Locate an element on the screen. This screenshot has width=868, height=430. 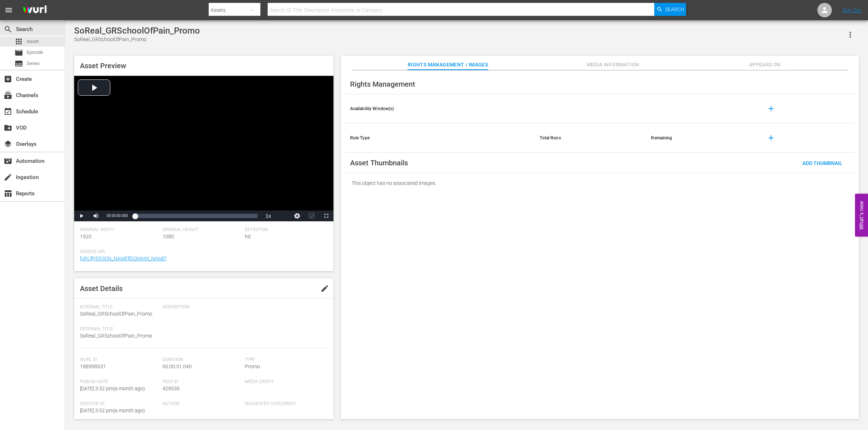
button: Play is located at coordinates (82, 216).